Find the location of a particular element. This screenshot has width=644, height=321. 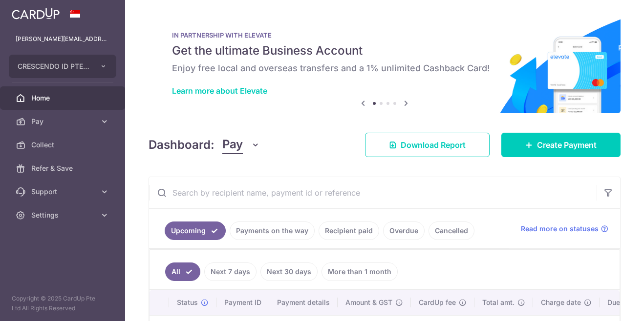

span: Total amt. is located at coordinates (498, 303).